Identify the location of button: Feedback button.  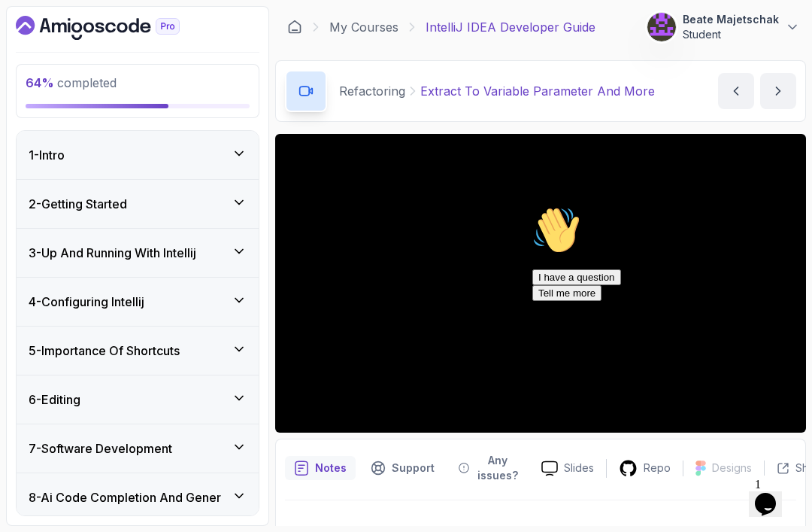
(490, 468).